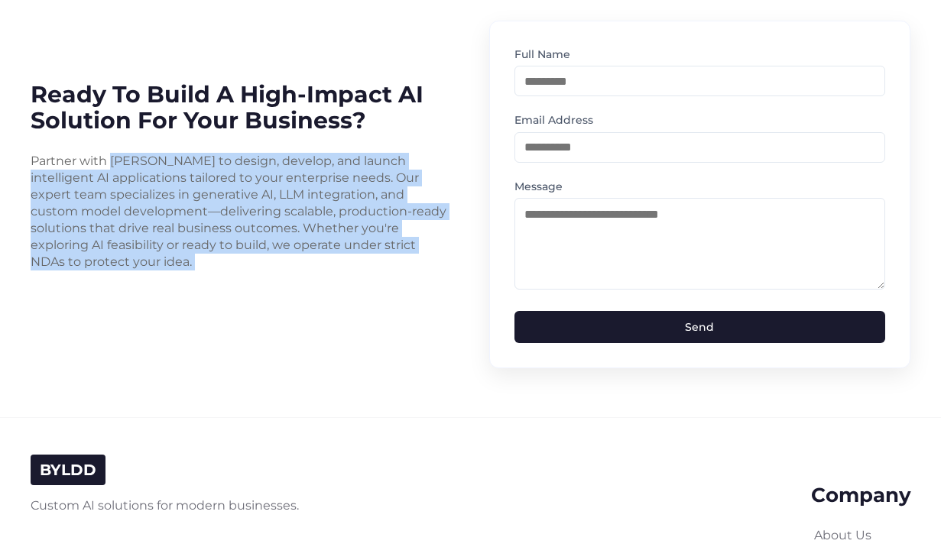 The image size is (941, 560). Describe the element at coordinates (700, 54) in the screenshot. I see `label: Full Name` at that location.